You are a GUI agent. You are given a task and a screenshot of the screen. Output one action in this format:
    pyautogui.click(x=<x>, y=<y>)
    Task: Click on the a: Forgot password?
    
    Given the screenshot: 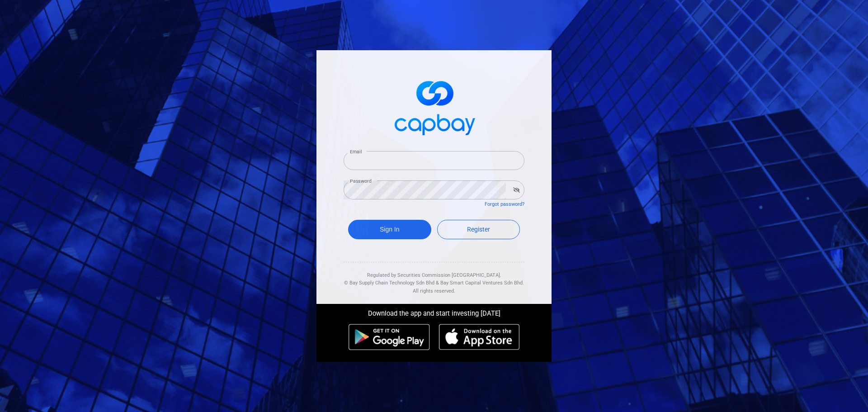 What is the action you would take?
    pyautogui.click(x=505, y=204)
    